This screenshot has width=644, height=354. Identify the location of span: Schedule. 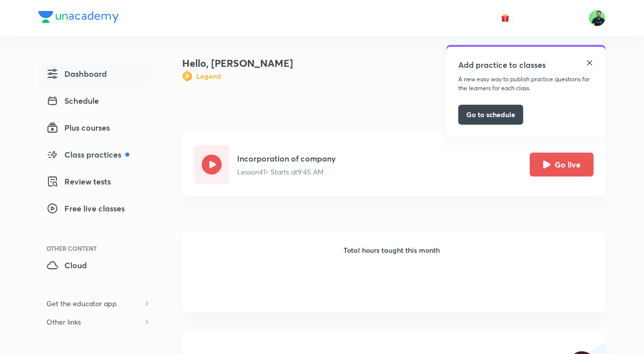
(73, 101).